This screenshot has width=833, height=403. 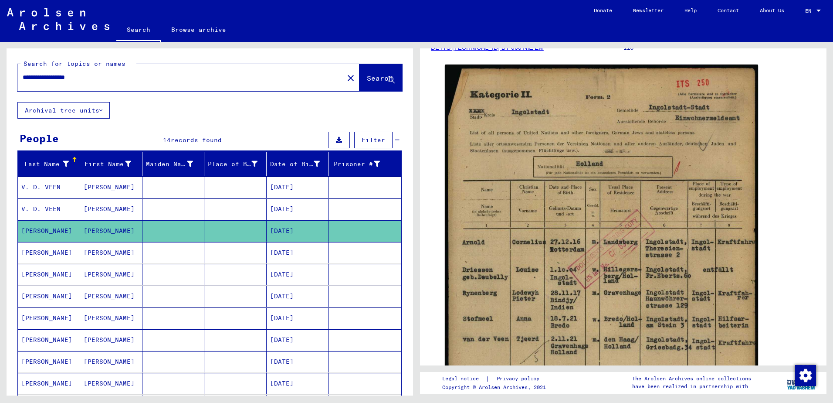 I want to click on p: have been realized in partnership with, so click(x=692, y=386).